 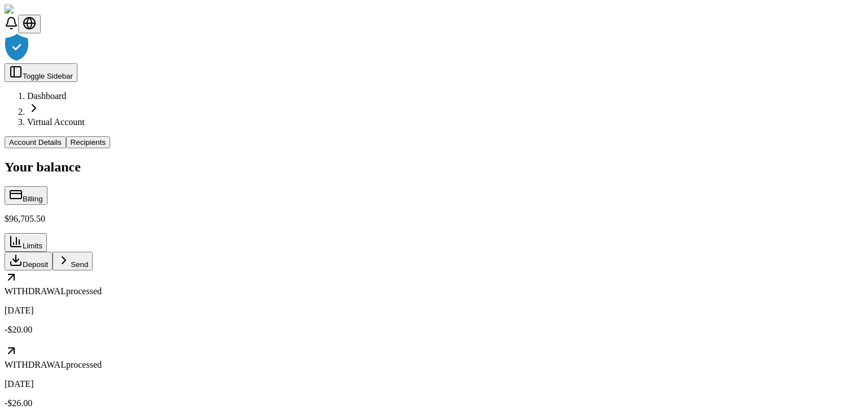 What do you see at coordinates (434, 219) in the screenshot?
I see `p: $96,705.50` at bounding box center [434, 219].